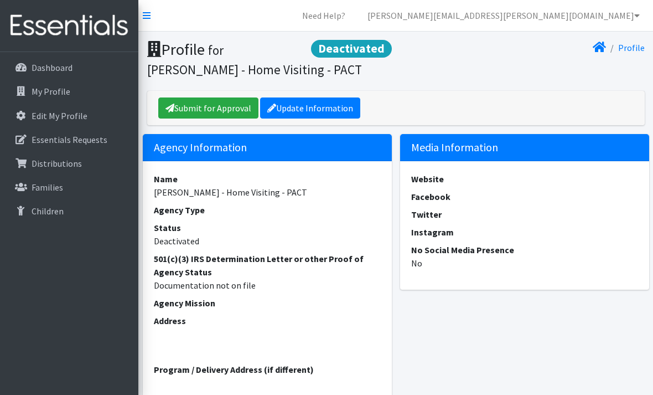  I want to click on strong: Program / Delivery Address (if different), so click(234, 369).